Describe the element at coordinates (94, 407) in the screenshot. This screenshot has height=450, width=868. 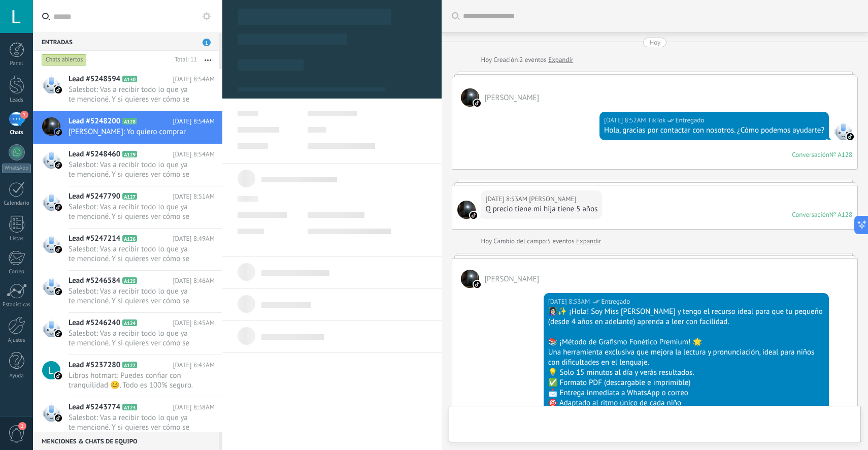
I see `span: Lead #5243774` at that location.